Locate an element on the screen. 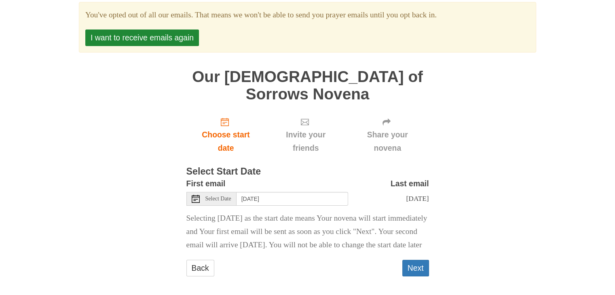 The width and height of the screenshot is (615, 295). h3: Select Start Date is located at coordinates (308, 172).